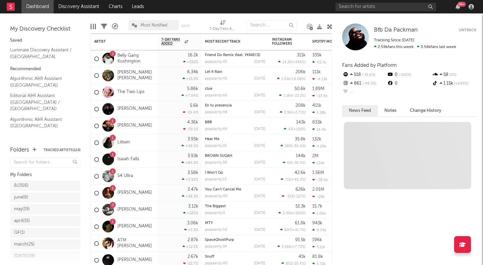 The height and width of the screenshot is (265, 483). I want to click on div: 2.67k, so click(193, 256).